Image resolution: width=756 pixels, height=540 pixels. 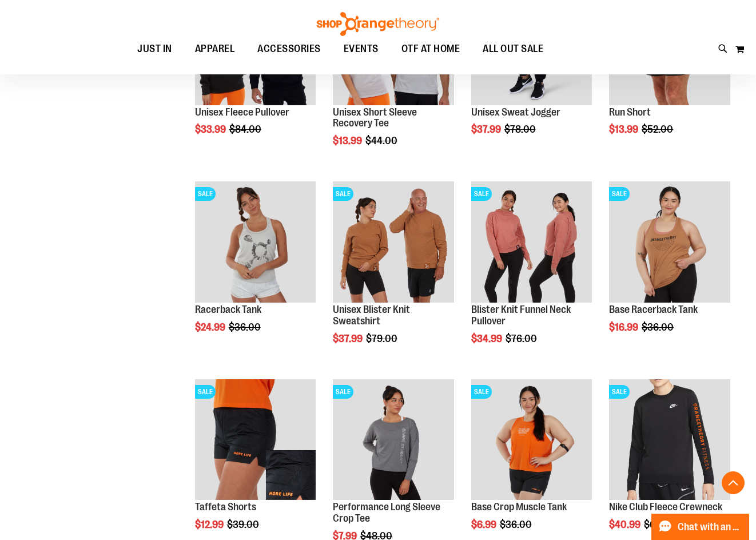 I want to click on span: $34.99, so click(x=488, y=338).